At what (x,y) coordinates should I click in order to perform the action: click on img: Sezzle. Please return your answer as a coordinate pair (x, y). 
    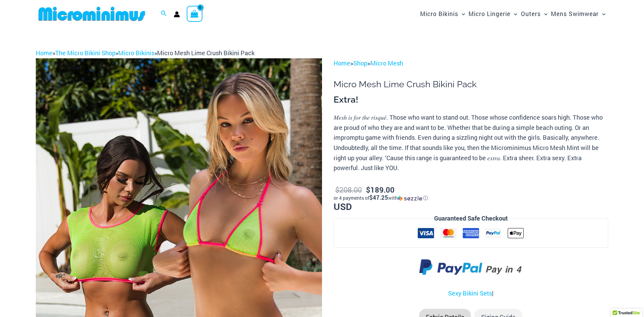
    Looking at the image, I should click on (410, 198).